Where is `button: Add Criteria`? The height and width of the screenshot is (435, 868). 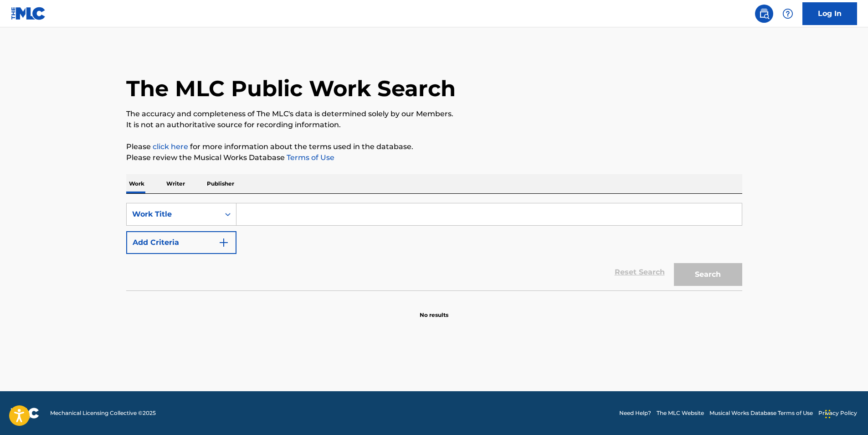
button: Add Criteria is located at coordinates (181, 243).